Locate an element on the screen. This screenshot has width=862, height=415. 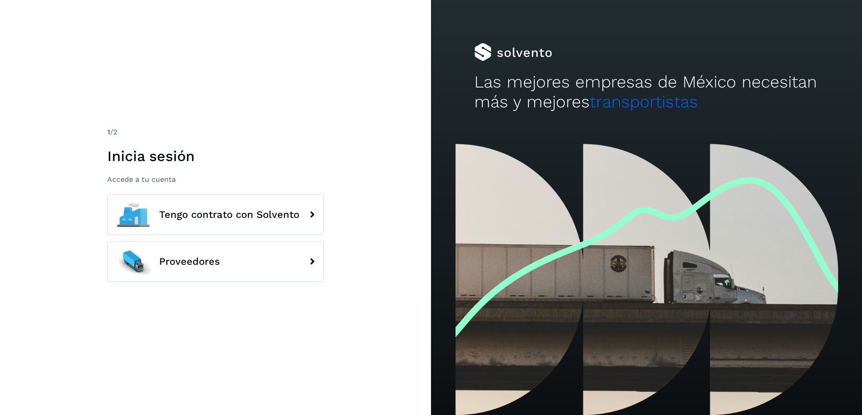
p: Accede a tu cuenta is located at coordinates (216, 179).